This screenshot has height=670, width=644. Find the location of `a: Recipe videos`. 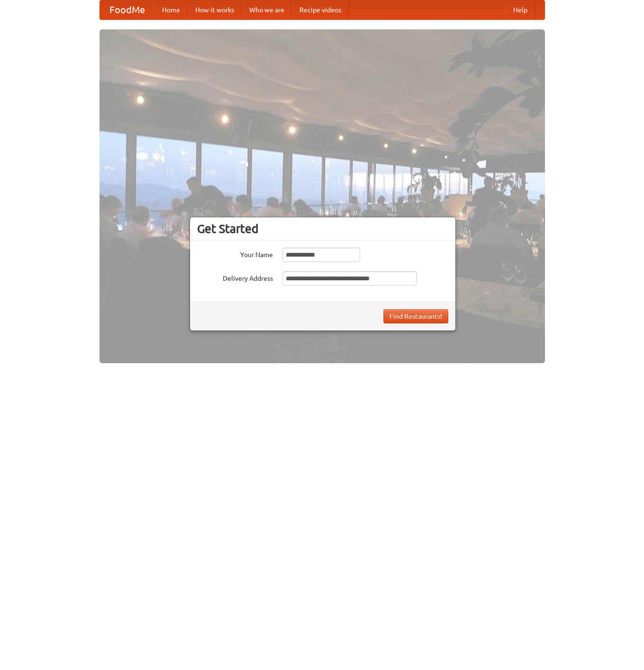

a: Recipe videos is located at coordinates (320, 10).